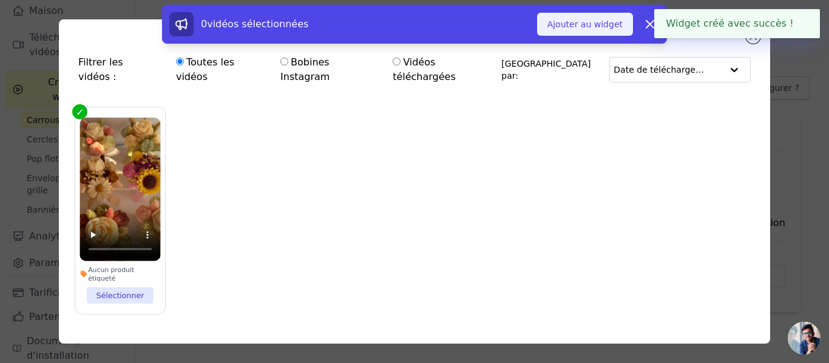 The width and height of the screenshot is (829, 363). I want to click on font: vidéos sélectionnées, so click(257, 24).